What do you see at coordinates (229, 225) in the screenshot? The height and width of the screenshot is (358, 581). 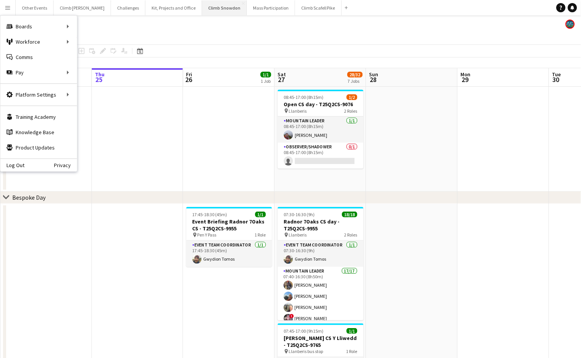 I see `h3: Event Briefing Radnor 7Oaks CS - T25Q2CS-9955` at bounding box center [229, 225].